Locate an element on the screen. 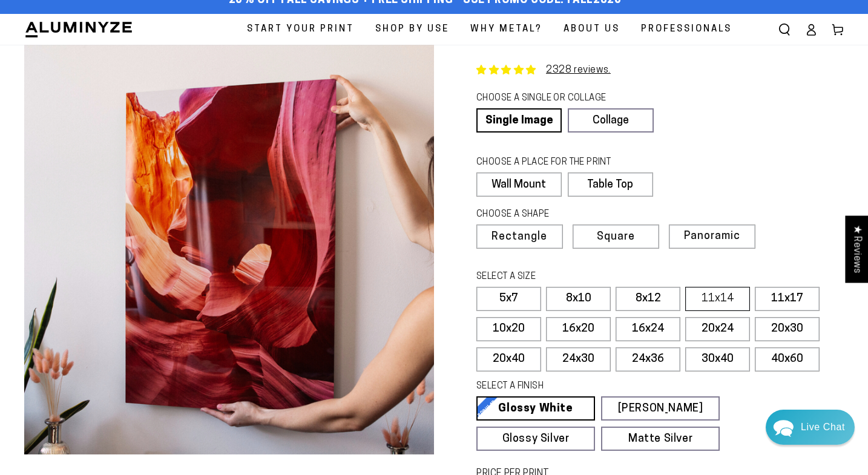  label: 8x10 is located at coordinates (578, 299).